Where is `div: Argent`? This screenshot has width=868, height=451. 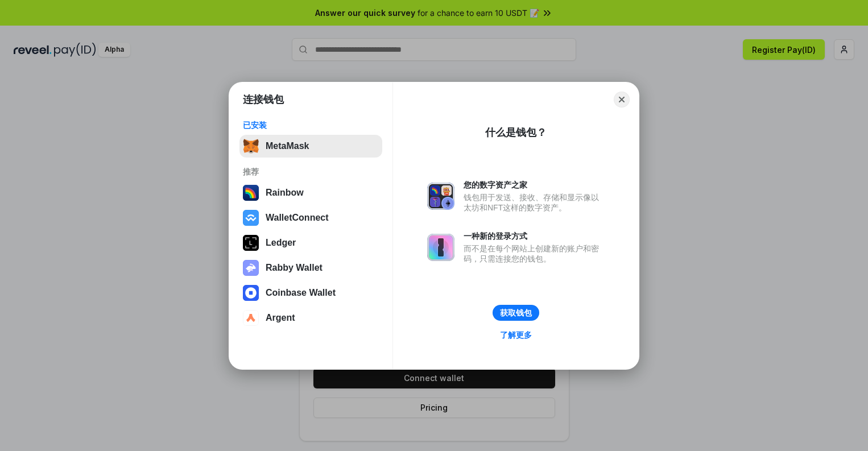 div: Argent is located at coordinates (281, 318).